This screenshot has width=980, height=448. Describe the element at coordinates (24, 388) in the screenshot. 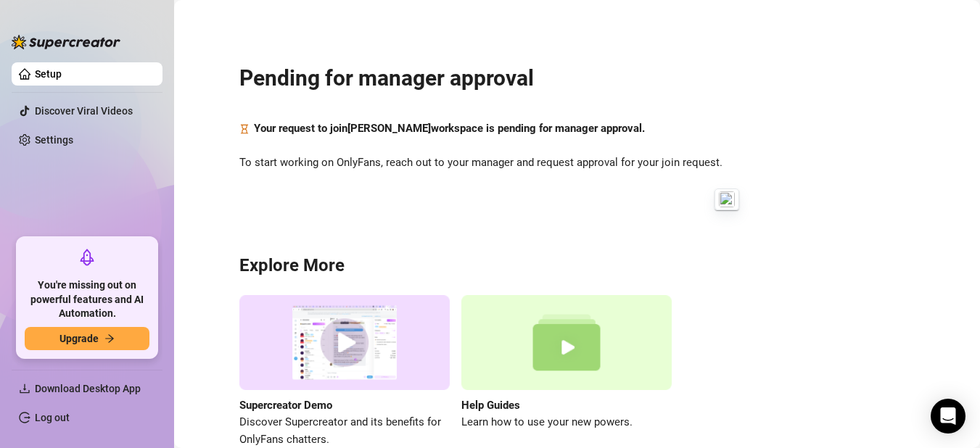

I see `span: download` at that location.